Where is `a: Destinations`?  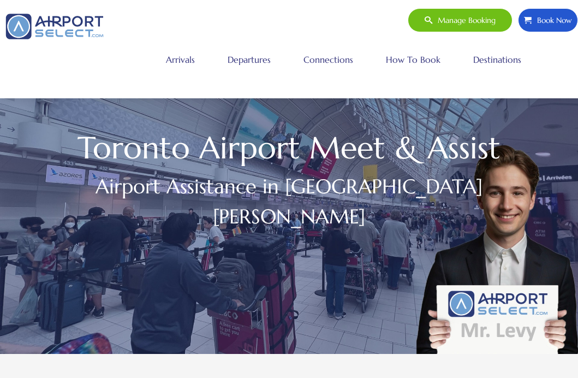
a: Destinations is located at coordinates (497, 60).